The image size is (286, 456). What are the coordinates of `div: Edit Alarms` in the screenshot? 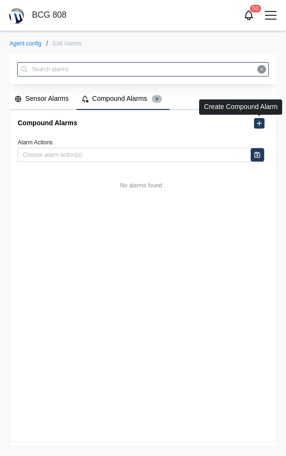 It's located at (67, 44).